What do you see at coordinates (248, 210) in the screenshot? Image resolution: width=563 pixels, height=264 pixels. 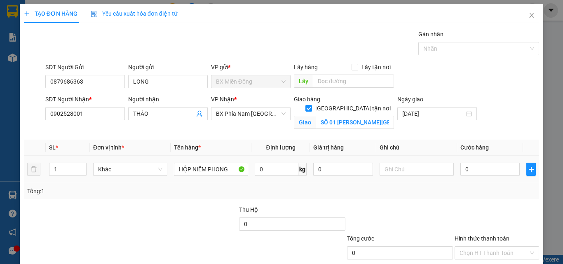 I see `span: Thu Hộ` at bounding box center [248, 210].